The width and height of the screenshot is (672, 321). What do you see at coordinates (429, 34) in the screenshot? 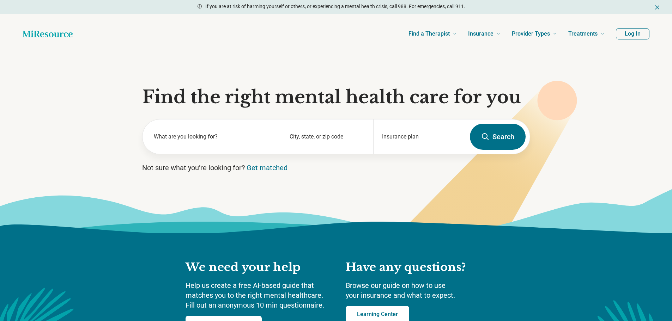
I see `span: Find a Therapist` at bounding box center [429, 34].